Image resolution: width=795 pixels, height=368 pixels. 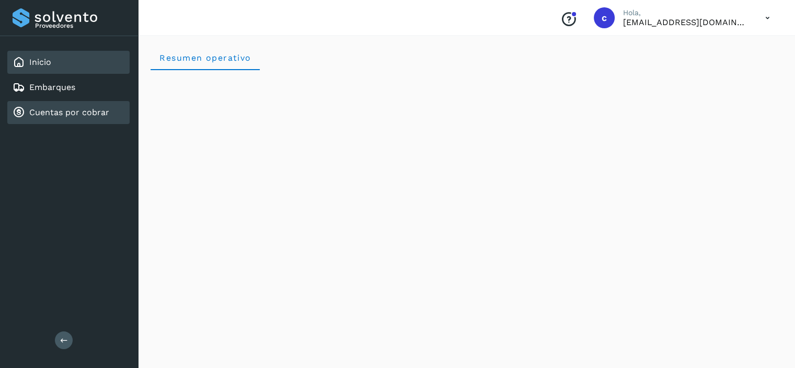 What do you see at coordinates (40, 62) in the screenshot?
I see `a: Inicio` at bounding box center [40, 62].